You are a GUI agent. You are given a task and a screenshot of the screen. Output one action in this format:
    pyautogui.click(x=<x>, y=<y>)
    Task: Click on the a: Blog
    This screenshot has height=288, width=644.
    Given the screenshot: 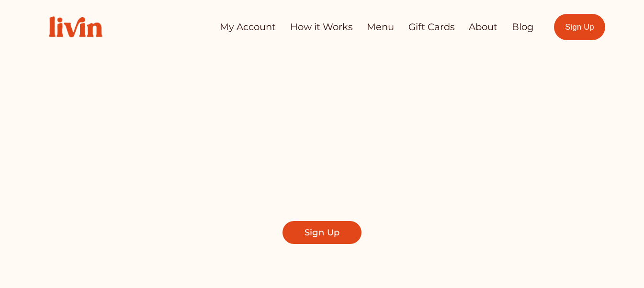 What is the action you would take?
    pyautogui.click(x=522, y=27)
    